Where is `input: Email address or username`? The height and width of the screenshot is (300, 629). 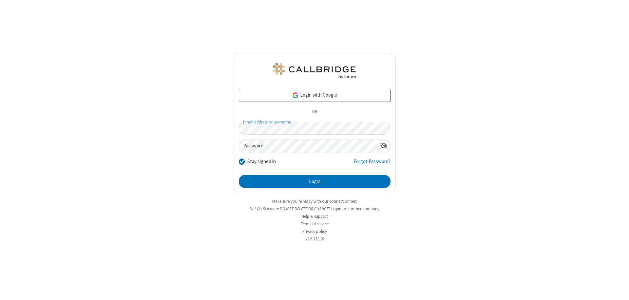 input: Email address or username is located at coordinates (315, 128).